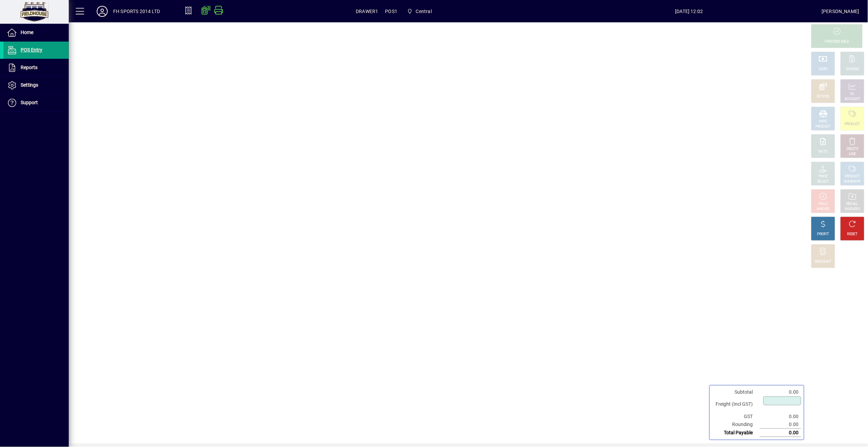  I want to click on div: GL, so click(852, 94).